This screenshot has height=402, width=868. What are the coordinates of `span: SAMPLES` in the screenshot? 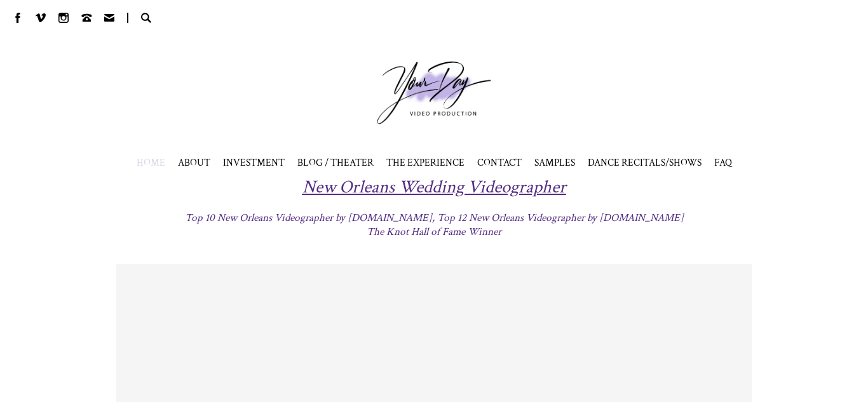 It's located at (554, 163).